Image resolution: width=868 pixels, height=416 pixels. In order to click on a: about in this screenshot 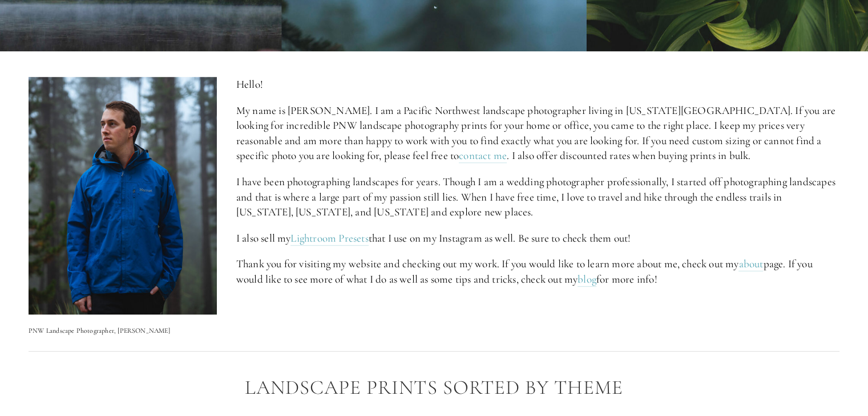, I will do `click(750, 264)`.